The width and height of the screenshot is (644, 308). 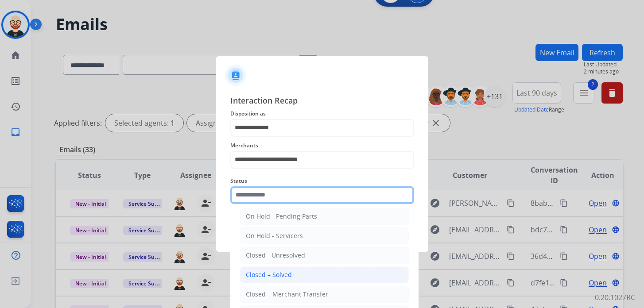 I want to click on p: 0.20.1027RC, so click(x=615, y=297).